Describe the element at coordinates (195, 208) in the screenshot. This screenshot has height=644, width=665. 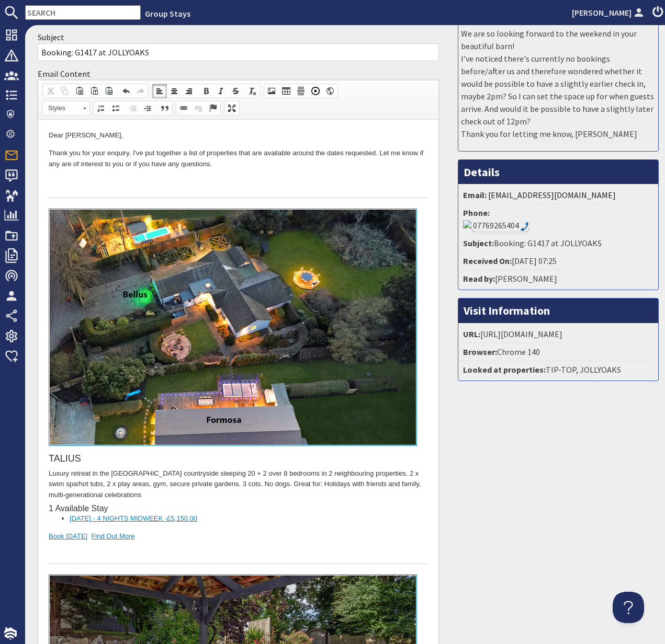
I see `img: talius-8-bedroom-holiday-home.wide_content.jpg` at that location.